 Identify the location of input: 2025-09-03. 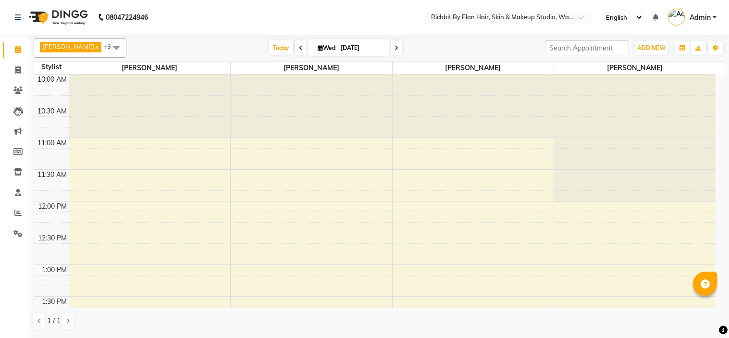
(362, 48).